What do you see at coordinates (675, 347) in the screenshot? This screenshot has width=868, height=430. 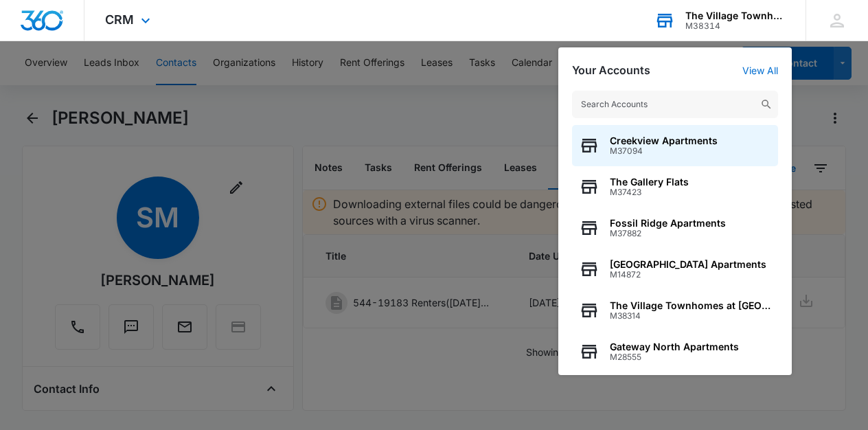 I see `span: Gateway North Apartments` at bounding box center [675, 347].